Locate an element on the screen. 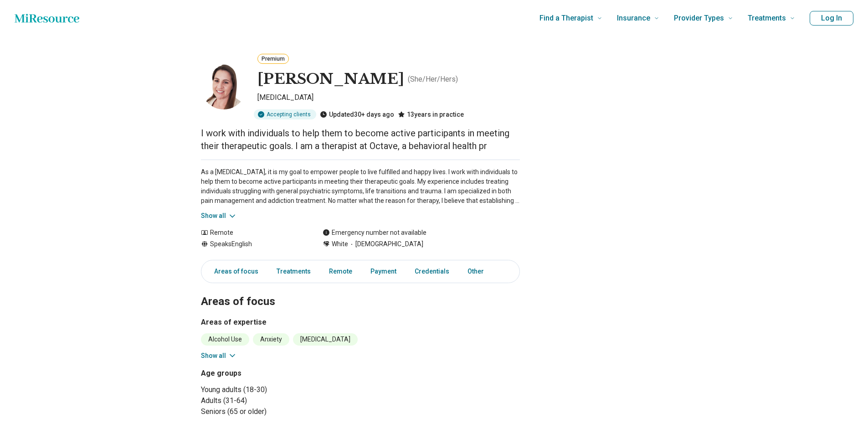 The width and height of the screenshot is (868, 424). h3: Age groups is located at coordinates (279, 374).